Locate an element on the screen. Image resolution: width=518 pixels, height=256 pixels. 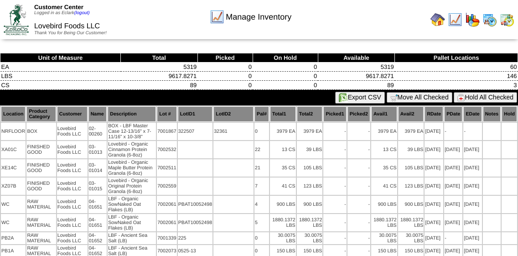
td: 146 is located at coordinates (456, 76).